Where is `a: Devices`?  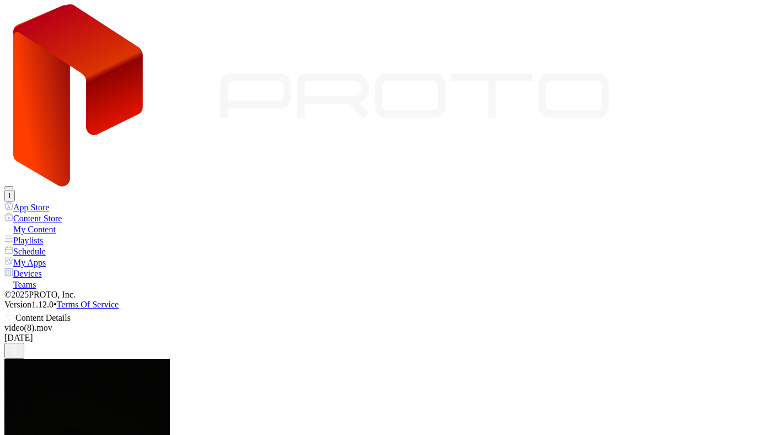
a: Devices is located at coordinates (381, 273).